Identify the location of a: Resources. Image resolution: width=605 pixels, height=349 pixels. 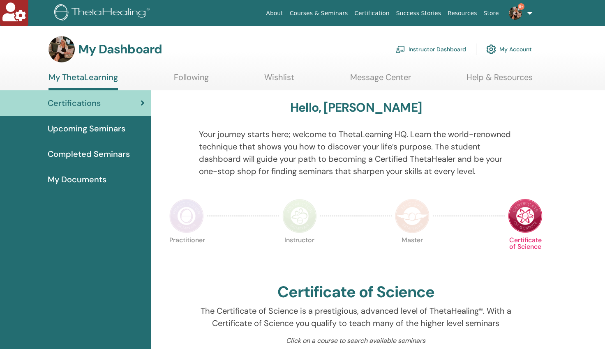
(462, 13).